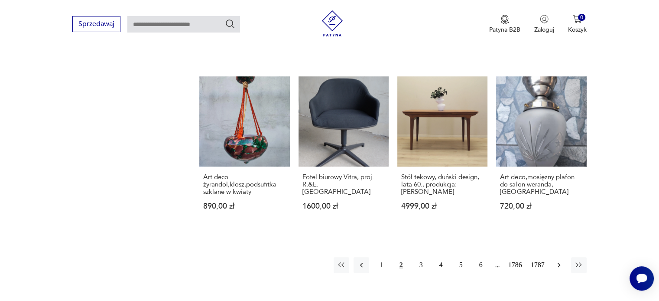 The width and height of the screenshot is (659, 301). What do you see at coordinates (541, 151) in the screenshot?
I see `a: Art deco,mosiężny plafon do salon weranda,łazienkaArt deco,mosiężny plafon do salon weranda,[GEOG...` at bounding box center [541, 151].